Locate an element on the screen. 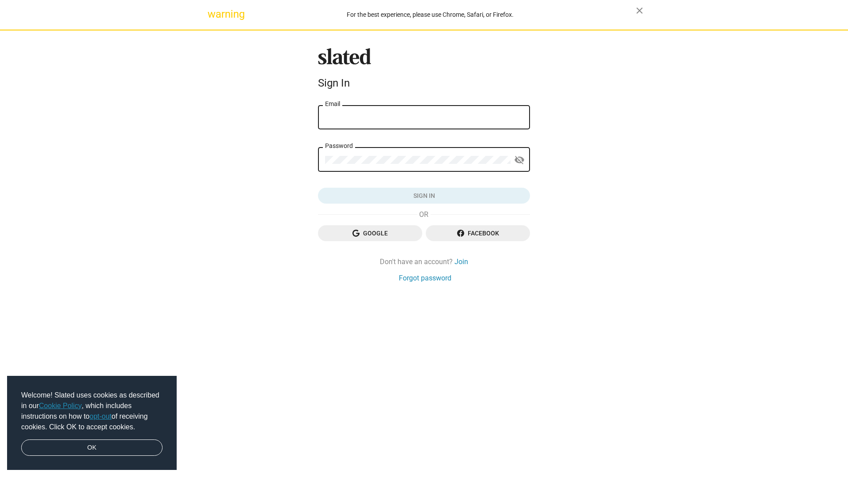 Image resolution: width=848 pixels, height=477 pixels. a: Join is located at coordinates (461, 261).